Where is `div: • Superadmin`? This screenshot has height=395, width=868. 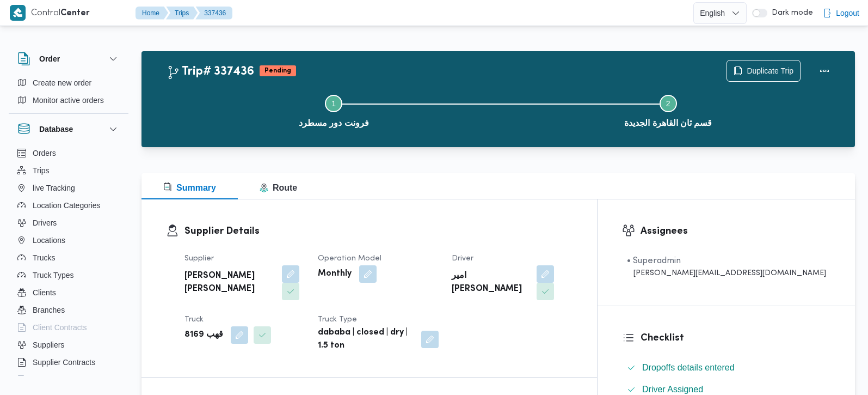
div: • Superadmin is located at coordinates (727, 261).